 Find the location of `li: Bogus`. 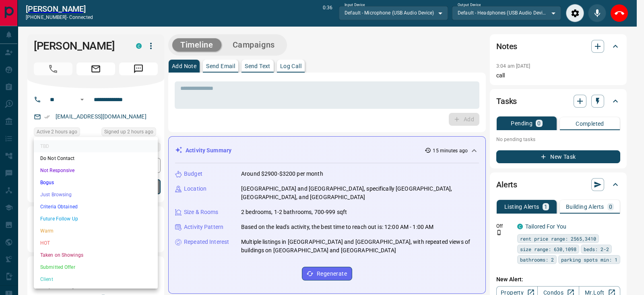

li: Bogus is located at coordinates (96, 182).